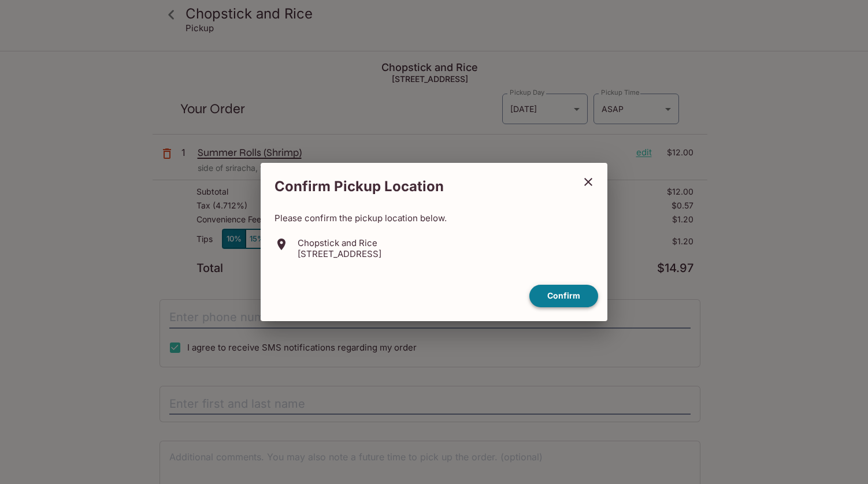 This screenshot has height=484, width=868. What do you see at coordinates (418, 187) in the screenshot?
I see `h2: Confirm Pickup Location` at bounding box center [418, 187].